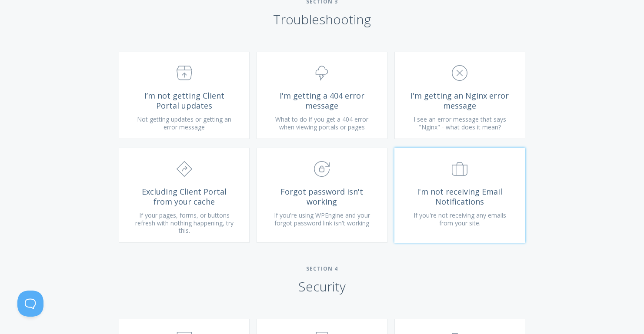 The image size is (644, 334). I want to click on span: What to do if you get a 404 error when viewing portals or pages, so click(322, 123).